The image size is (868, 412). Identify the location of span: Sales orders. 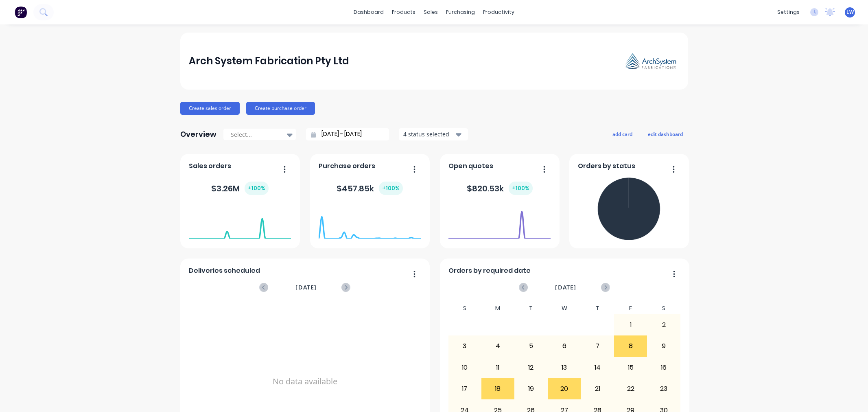
(210, 166).